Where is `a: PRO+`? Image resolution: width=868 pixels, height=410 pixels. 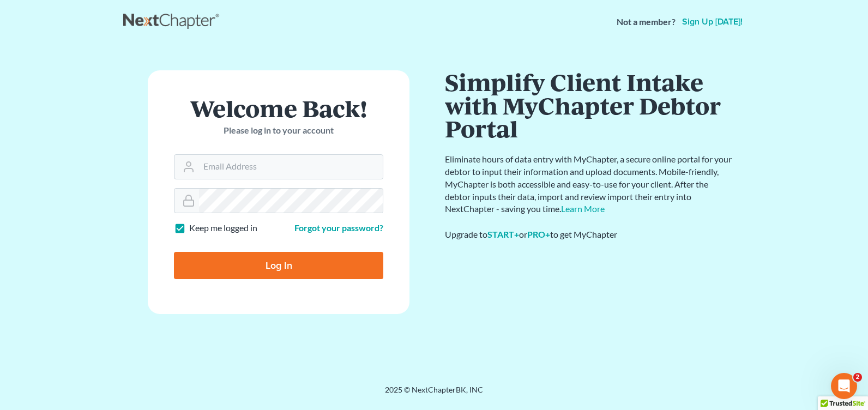 a: PRO+ is located at coordinates (539, 234).